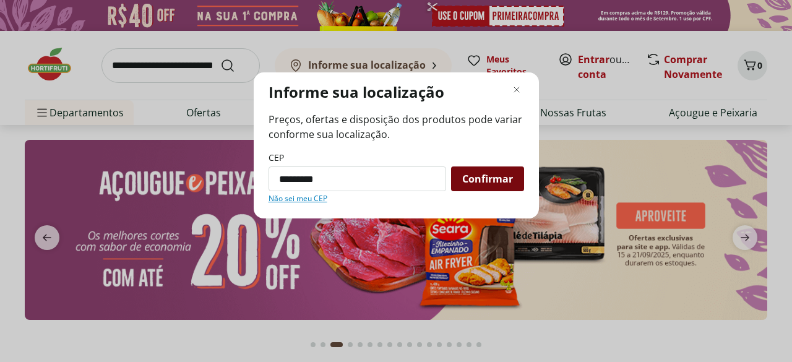  I want to click on button: Fechar modal de regionalização, so click(517, 90).